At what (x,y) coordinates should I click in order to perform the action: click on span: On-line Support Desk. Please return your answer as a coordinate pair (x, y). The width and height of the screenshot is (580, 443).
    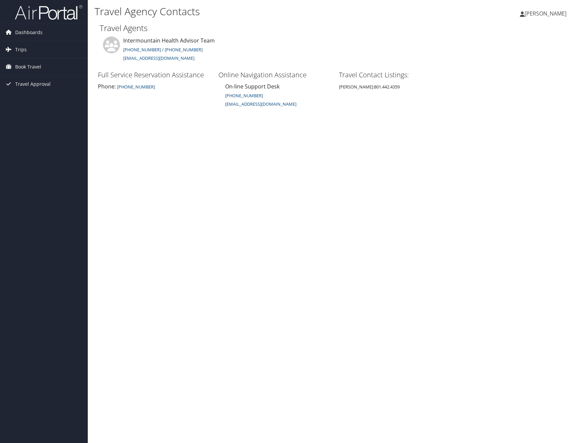
    Looking at the image, I should click on (252, 86).